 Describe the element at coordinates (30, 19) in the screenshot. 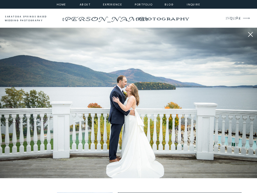

I see `a: saratoga springs based wedding photography` at that location.